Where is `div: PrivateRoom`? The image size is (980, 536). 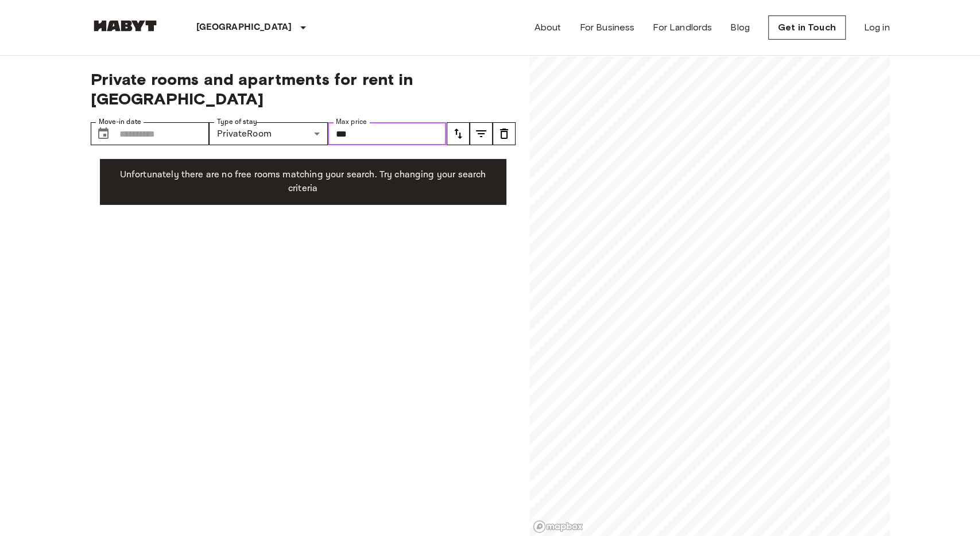 div: PrivateRoom is located at coordinates (268, 133).